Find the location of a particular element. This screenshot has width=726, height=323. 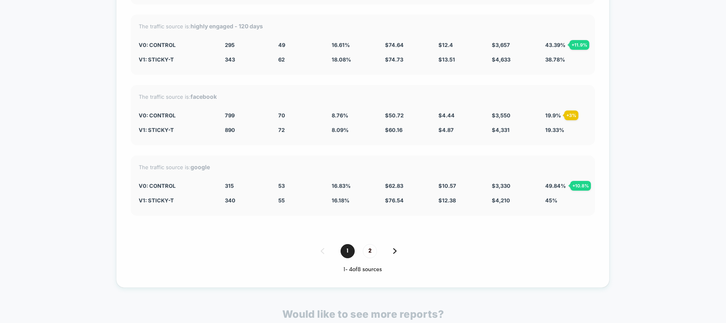

img: pagination forward is located at coordinates (395, 251).